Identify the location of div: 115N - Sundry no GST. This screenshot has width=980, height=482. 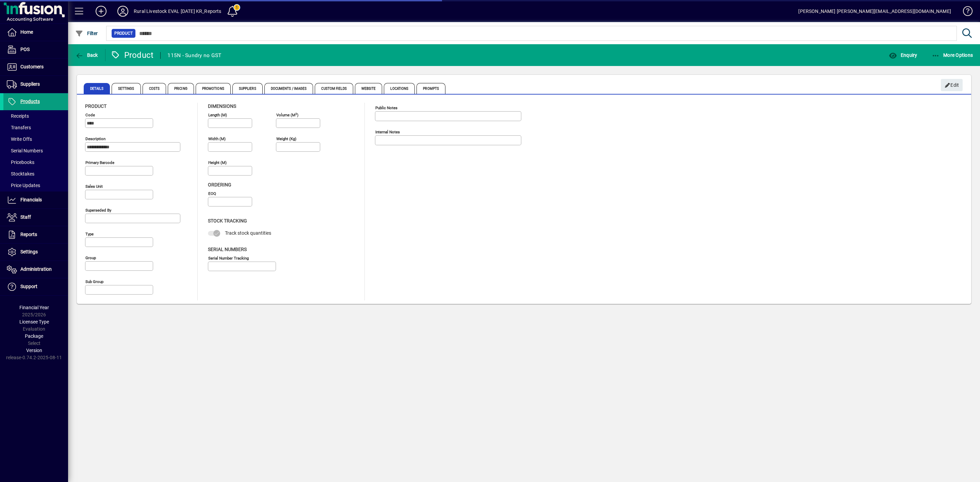
(195, 55).